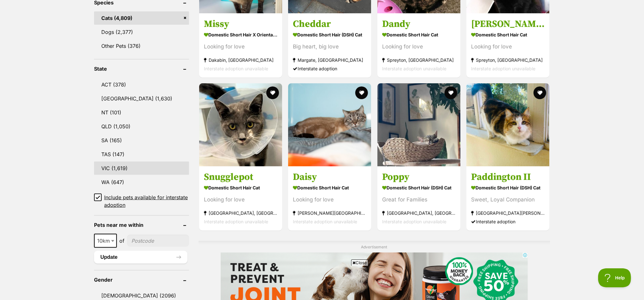  I want to click on div: Big heart, big love, so click(330, 46).